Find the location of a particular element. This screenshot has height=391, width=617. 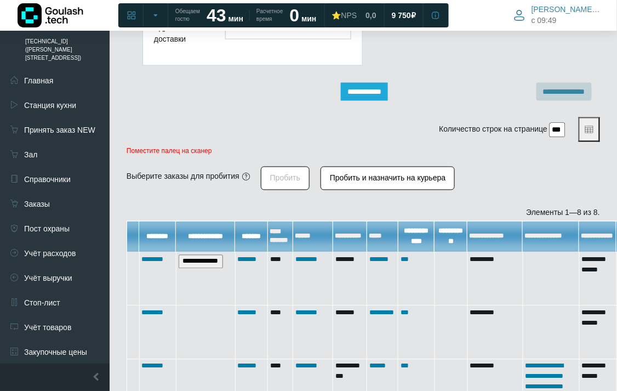

a: Обещаем гостю 43 мин Расчетное время 0 мин is located at coordinates (246, 15).